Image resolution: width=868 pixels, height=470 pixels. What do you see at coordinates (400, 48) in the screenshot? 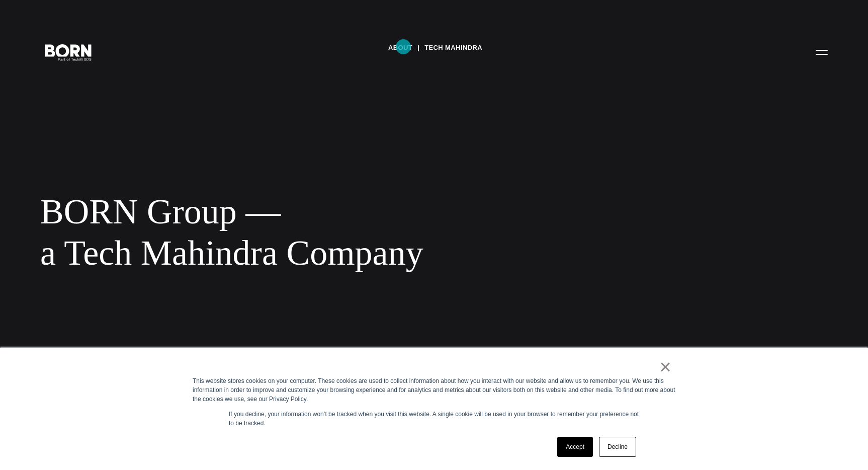
I see `a: About` at bounding box center [400, 48].